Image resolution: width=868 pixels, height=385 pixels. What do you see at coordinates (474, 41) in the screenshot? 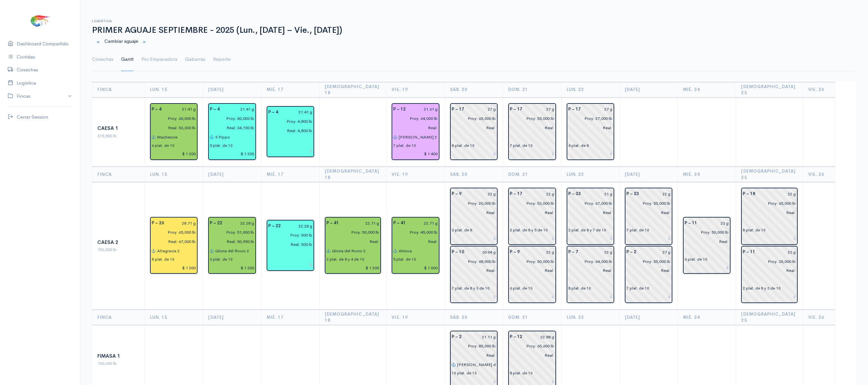
I see `div: Cambiar aguaje` at bounding box center [474, 41].